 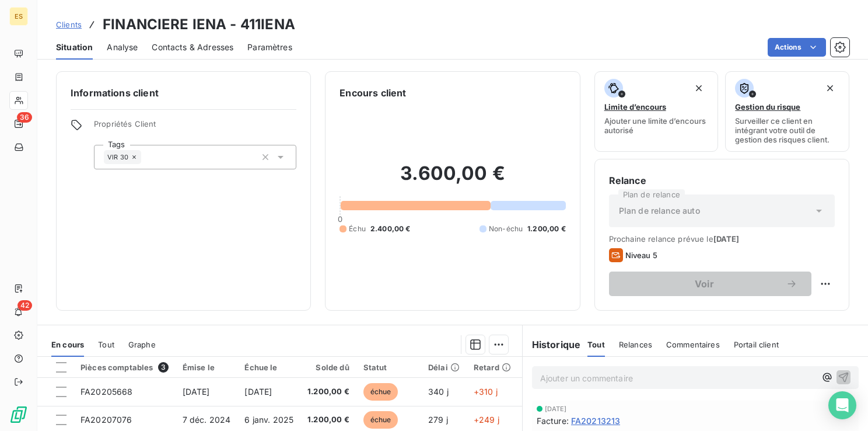 What do you see at coordinates (357, 229) in the screenshot?
I see `span: Échu` at bounding box center [357, 229].